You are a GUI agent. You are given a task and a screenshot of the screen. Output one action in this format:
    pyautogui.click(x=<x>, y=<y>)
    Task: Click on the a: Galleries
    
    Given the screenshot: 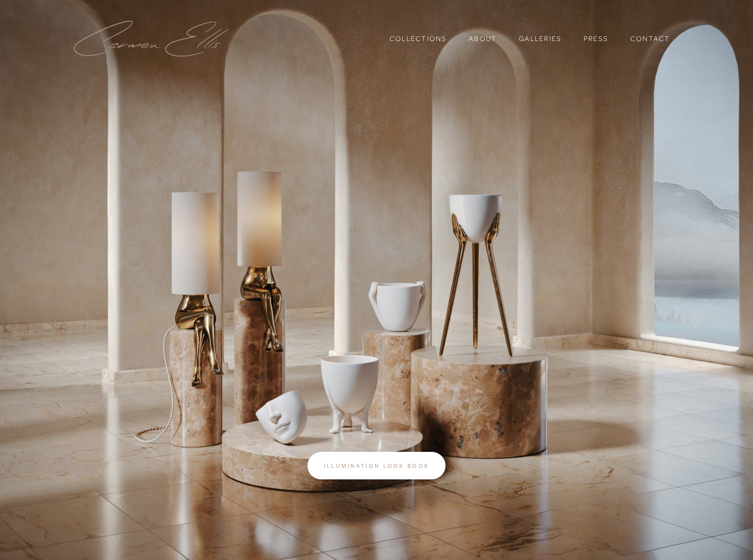 What is the action you would take?
    pyautogui.click(x=540, y=38)
    